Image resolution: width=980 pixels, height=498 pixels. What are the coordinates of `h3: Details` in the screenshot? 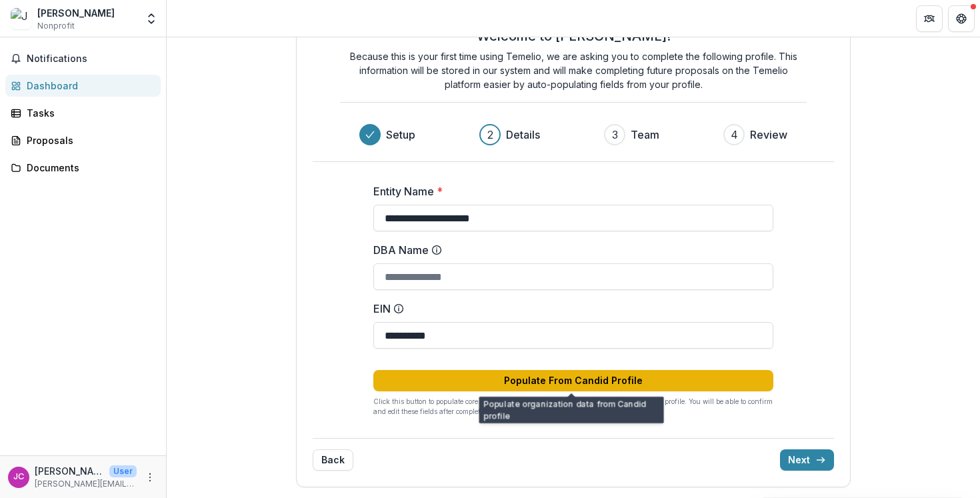 It's located at (523, 134).